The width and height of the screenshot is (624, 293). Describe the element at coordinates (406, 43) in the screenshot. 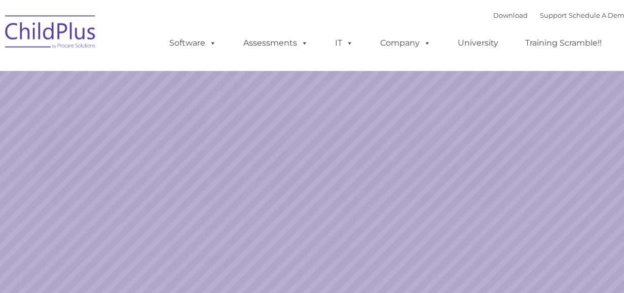

I see `a: Company` at that location.